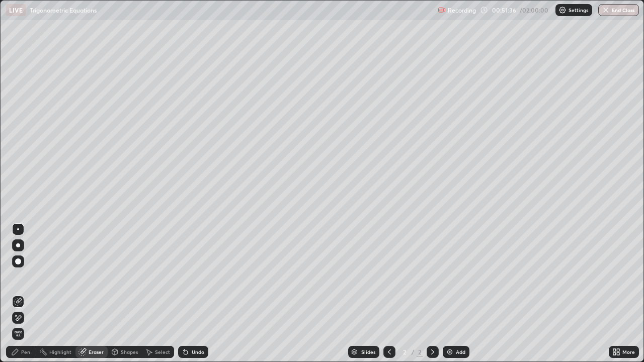 The width and height of the screenshot is (644, 362). What do you see at coordinates (606, 10) in the screenshot?
I see `img: end-class-cross` at bounding box center [606, 10].